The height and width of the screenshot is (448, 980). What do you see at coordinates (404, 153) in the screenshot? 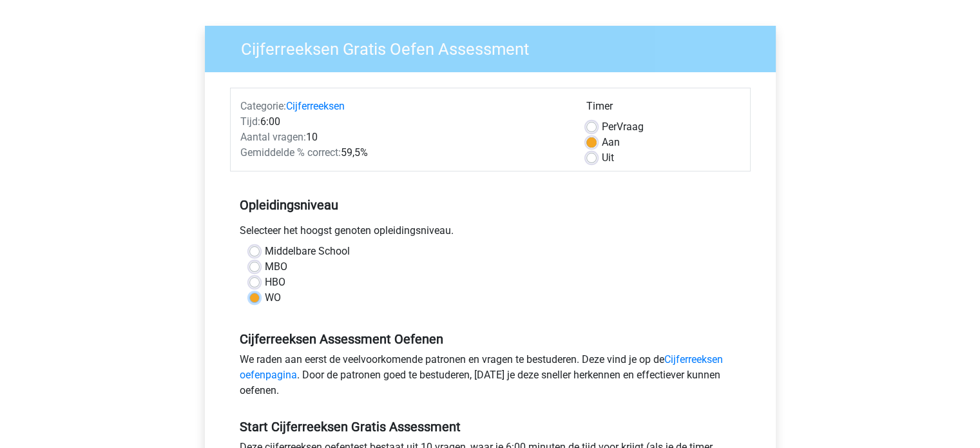
I see `div: 59,5%` at bounding box center [404, 153].